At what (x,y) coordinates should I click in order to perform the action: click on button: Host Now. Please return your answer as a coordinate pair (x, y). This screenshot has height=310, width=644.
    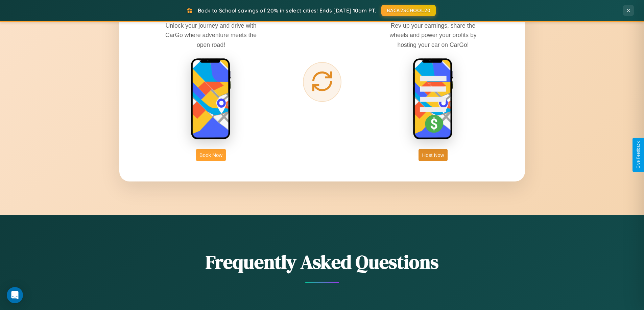
    Looking at the image, I should click on (432, 155).